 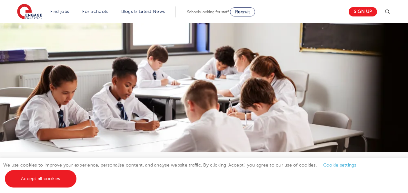 I want to click on span: Schools looking for staff, so click(x=208, y=12).